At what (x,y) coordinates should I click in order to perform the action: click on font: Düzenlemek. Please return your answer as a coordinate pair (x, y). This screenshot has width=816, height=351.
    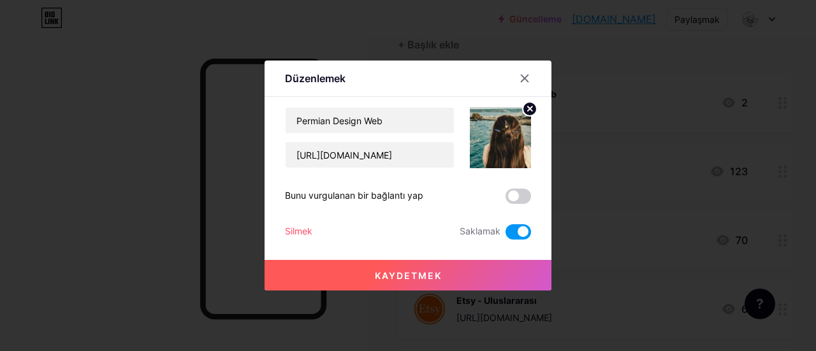
    Looking at the image, I should click on (315, 78).